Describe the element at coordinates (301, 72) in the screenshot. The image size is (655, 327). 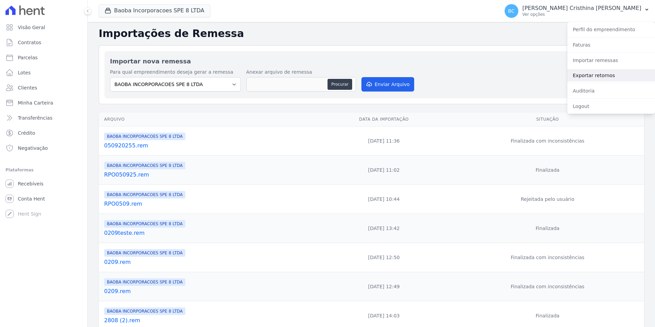
I see `label: Anexar arquivo de remessa` at that location.